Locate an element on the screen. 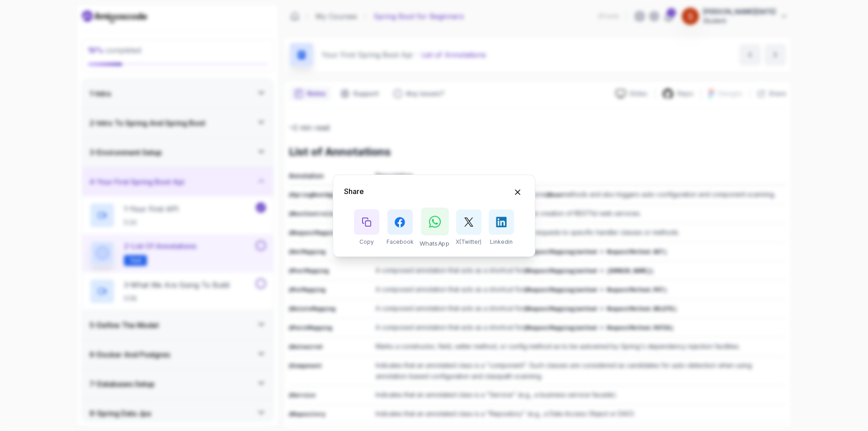 This screenshot has width=868, height=431. button: Copy button is located at coordinates (366, 222).